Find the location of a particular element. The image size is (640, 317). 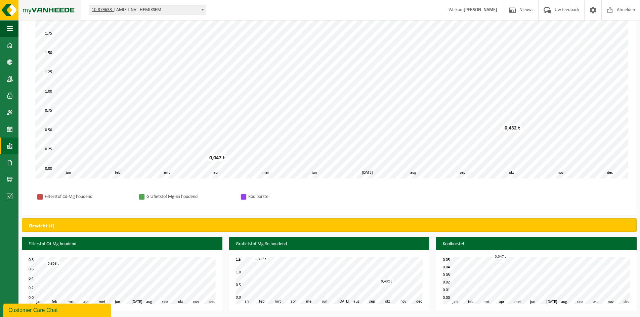

div: Koolborstel is located at coordinates (292, 197).